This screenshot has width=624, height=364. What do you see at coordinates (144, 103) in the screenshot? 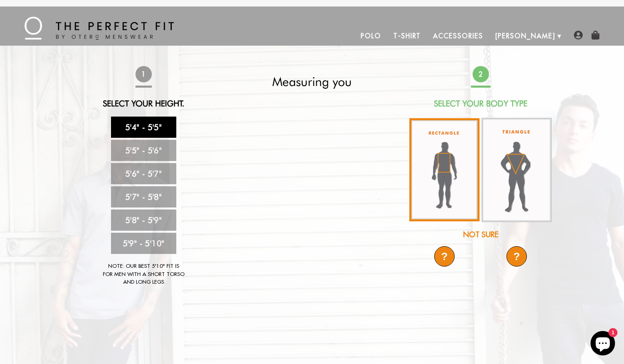
I see `h2: Select Your Height.` at bounding box center [144, 103].